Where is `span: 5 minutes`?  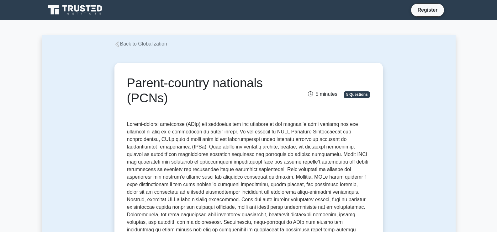 span: 5 minutes is located at coordinates (322, 94).